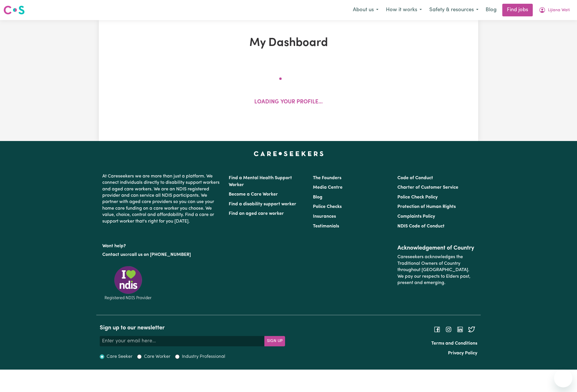 Image resolution: width=577 pixels, height=392 pixels. What do you see at coordinates (404, 10) in the screenshot?
I see `button: How it works` at bounding box center [404, 10].